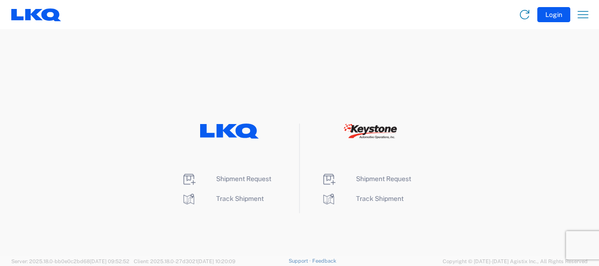  What do you see at coordinates (70, 261) in the screenshot?
I see `span: Server: 2025.18.0-bb0e0c2bd68` at bounding box center [70, 261].